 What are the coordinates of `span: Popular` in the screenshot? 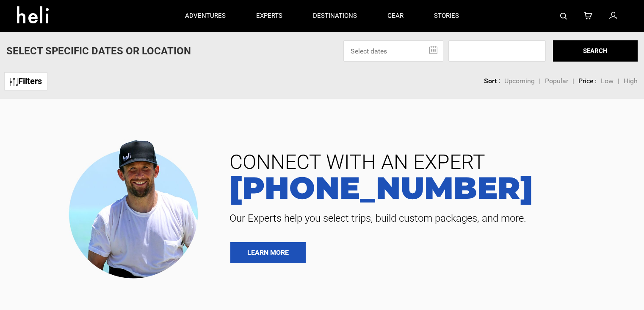 It's located at (557, 81).